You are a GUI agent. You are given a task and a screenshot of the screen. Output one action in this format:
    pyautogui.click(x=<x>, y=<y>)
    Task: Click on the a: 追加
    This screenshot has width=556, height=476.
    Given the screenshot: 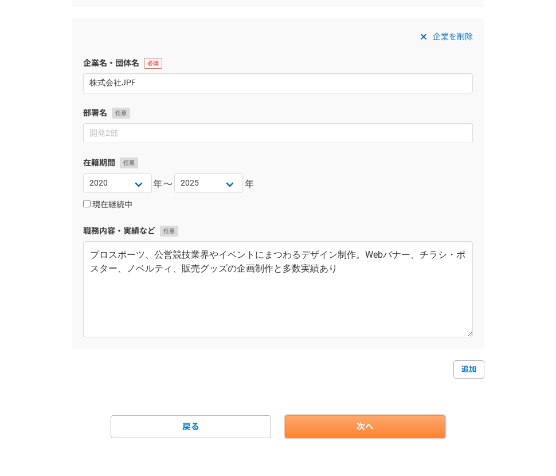 What is the action you would take?
    pyautogui.click(x=469, y=370)
    